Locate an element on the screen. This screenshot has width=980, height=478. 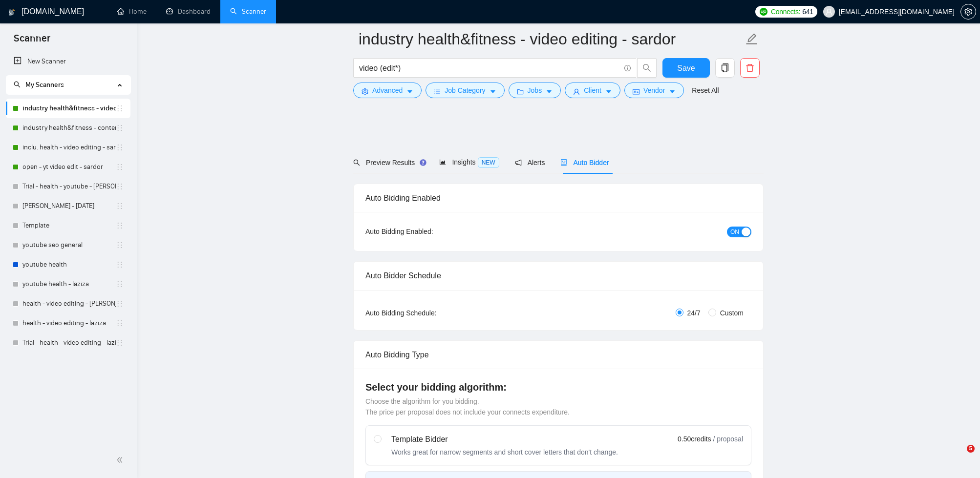
span: Custom is located at coordinates (732, 313).